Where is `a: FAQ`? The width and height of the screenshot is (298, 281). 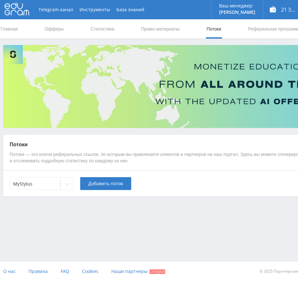
a: FAQ is located at coordinates (65, 271).